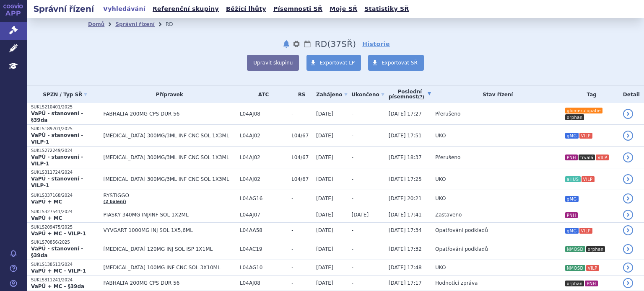  I want to click on span: L04AJ08, so click(263, 283).